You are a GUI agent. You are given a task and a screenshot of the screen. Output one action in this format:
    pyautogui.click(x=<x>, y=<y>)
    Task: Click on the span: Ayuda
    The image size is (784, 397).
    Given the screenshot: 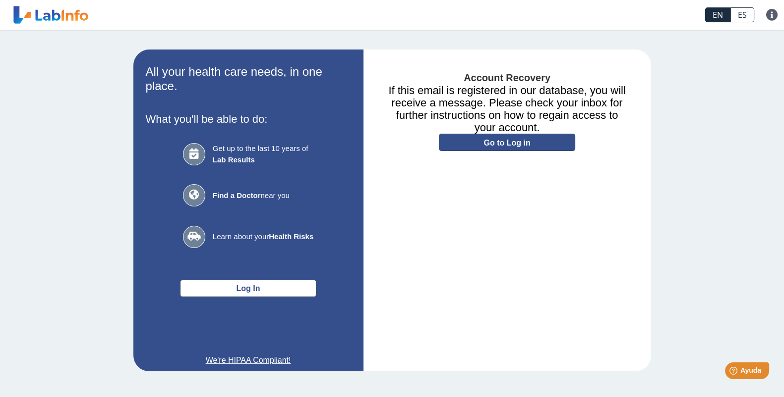 What is the action you would take?
    pyautogui.click(x=55, y=12)
    